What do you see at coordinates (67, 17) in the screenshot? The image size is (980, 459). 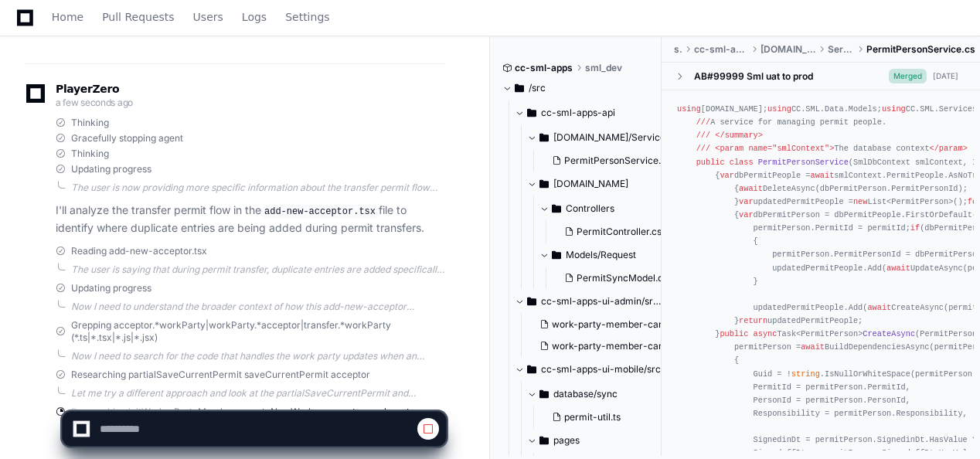 I see `span: Home` at bounding box center [67, 17].